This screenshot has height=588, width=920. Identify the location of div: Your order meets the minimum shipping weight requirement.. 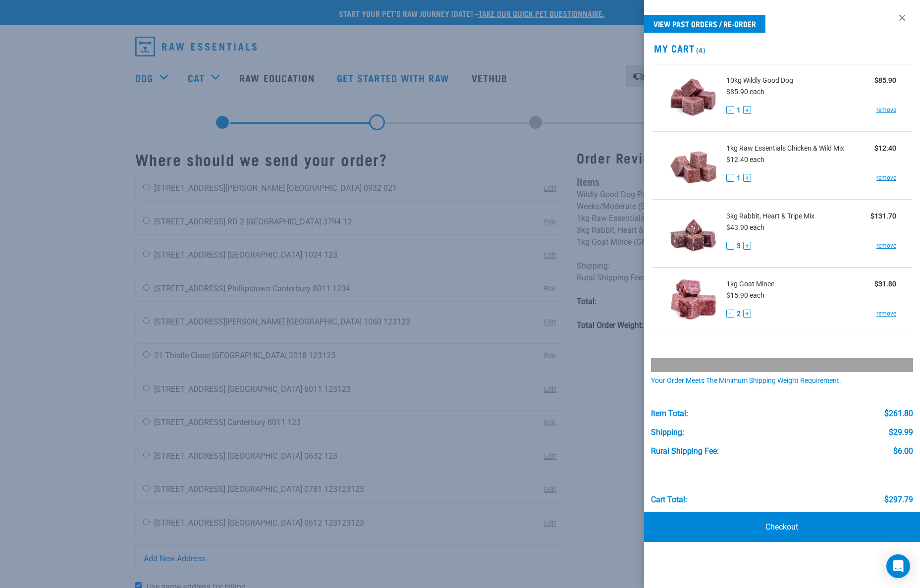
(782, 381).